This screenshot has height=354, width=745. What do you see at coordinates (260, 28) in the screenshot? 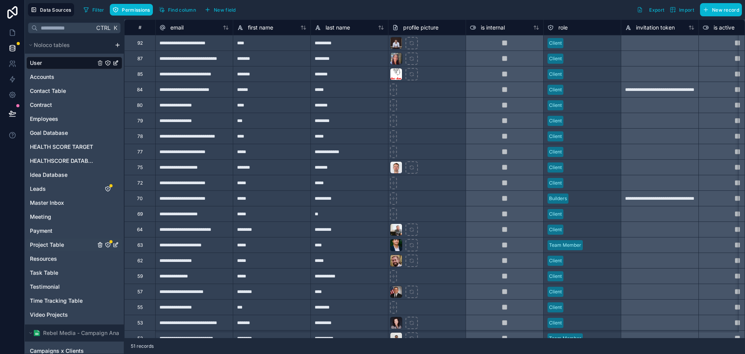
I see `span: first name` at bounding box center [260, 28].